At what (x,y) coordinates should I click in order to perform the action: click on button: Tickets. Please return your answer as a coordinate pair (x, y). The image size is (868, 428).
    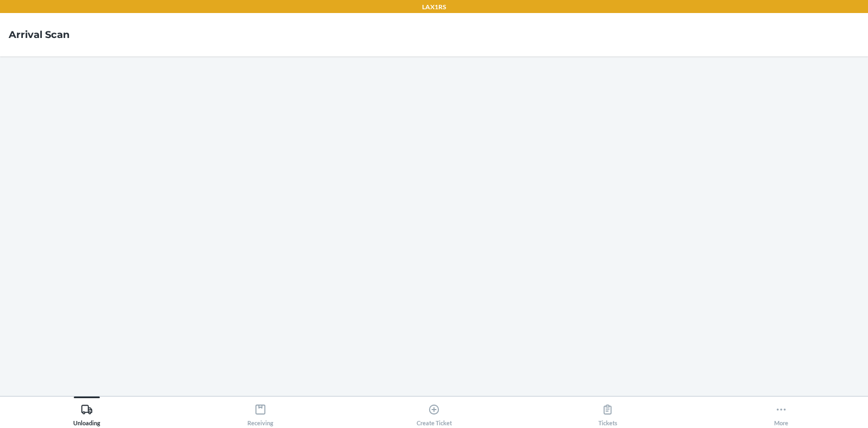
    Looking at the image, I should click on (608, 411).